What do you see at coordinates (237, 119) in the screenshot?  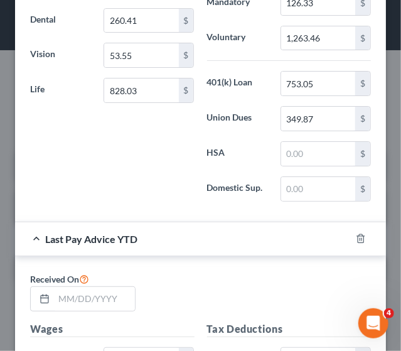 I see `label: Union Dues` at bounding box center [237, 119].